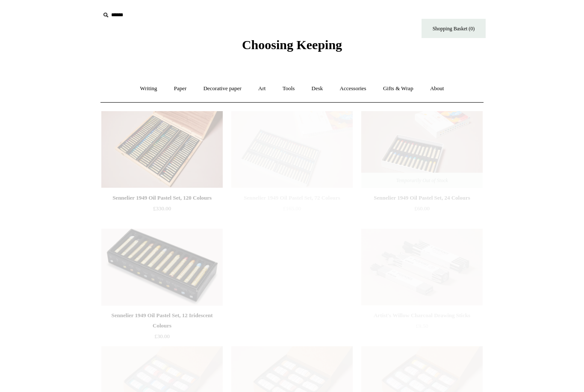 The image size is (584, 392). Describe the element at coordinates (180, 89) in the screenshot. I see `a: Paper` at that location.